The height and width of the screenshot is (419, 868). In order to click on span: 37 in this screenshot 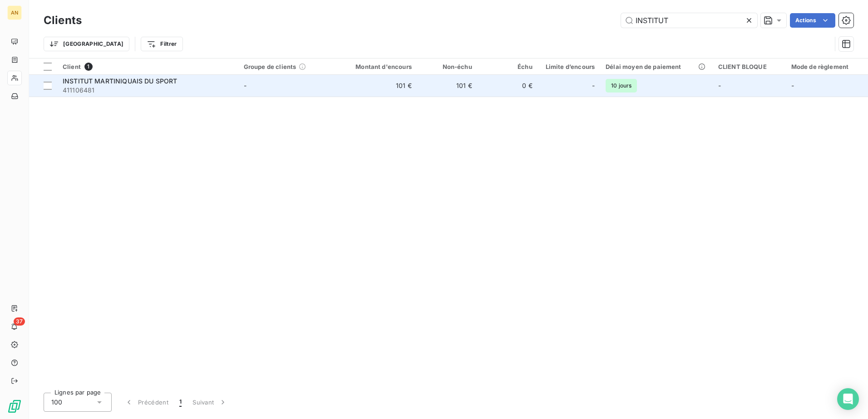, I will do `click(19, 322)`.